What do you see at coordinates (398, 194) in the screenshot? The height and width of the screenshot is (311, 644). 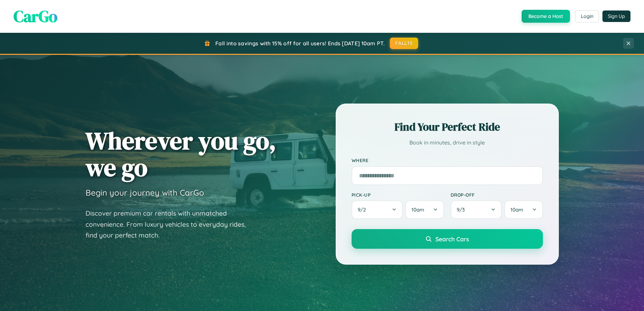 I see `label: Pick-up` at bounding box center [398, 194].